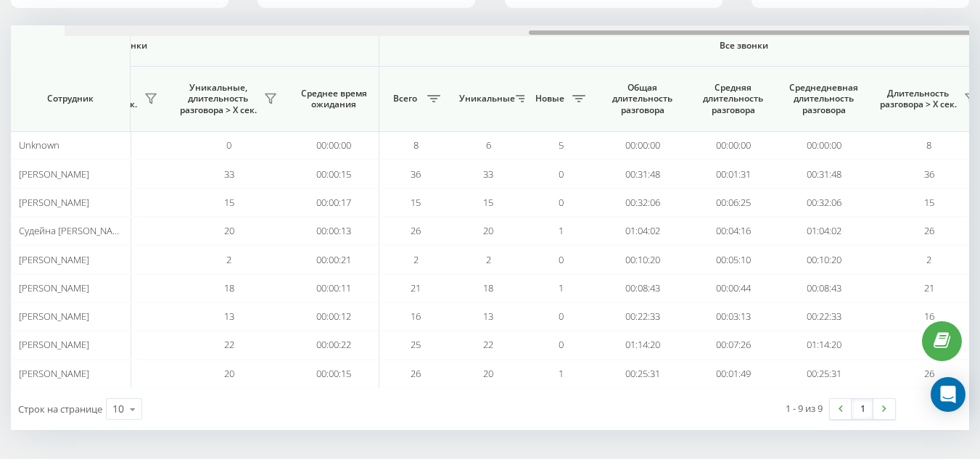  Describe the element at coordinates (733, 99) in the screenshot. I see `span: Средняя длительность разговора` at that location.